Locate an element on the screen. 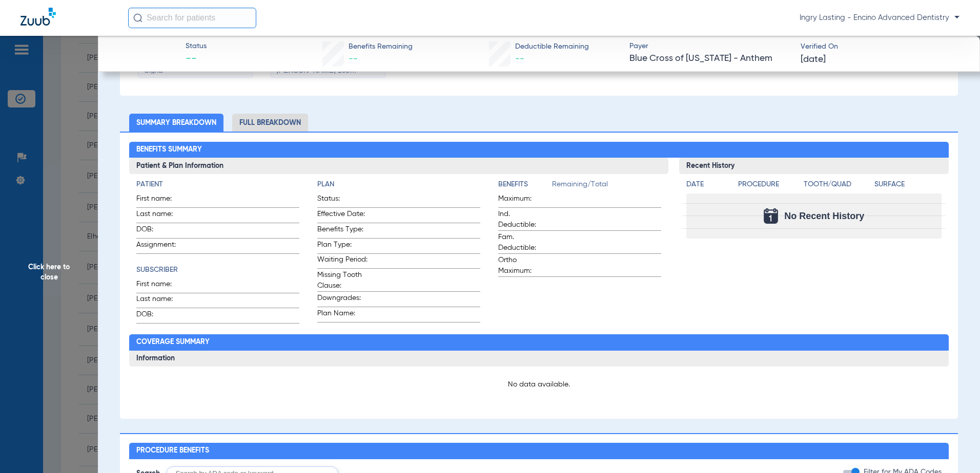  h3: Patient & Plan Information is located at coordinates (399, 166).